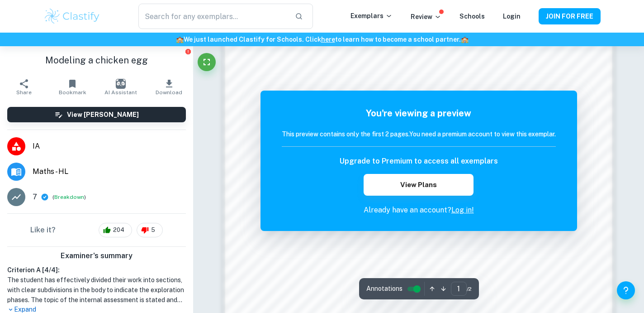  I want to click on h1: Modeling a chicken egg, so click(96, 60).